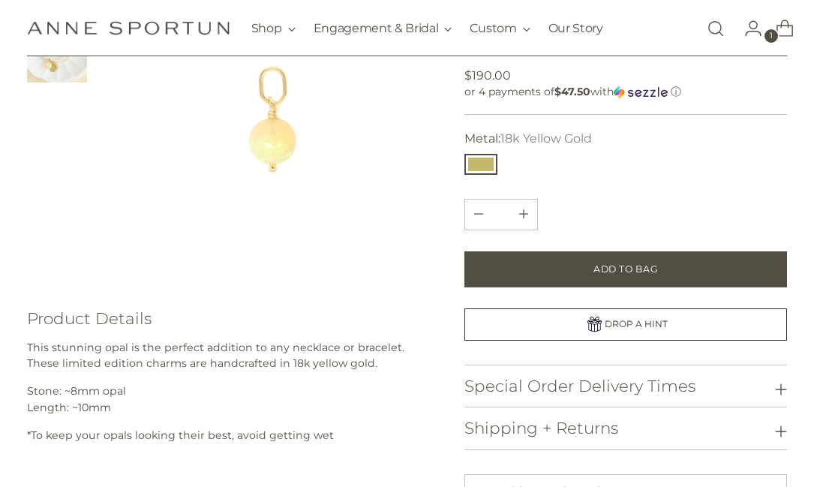 This screenshot has width=814, height=487. Describe the element at coordinates (523, 214) in the screenshot. I see `button: Subtract product quantity` at that location.